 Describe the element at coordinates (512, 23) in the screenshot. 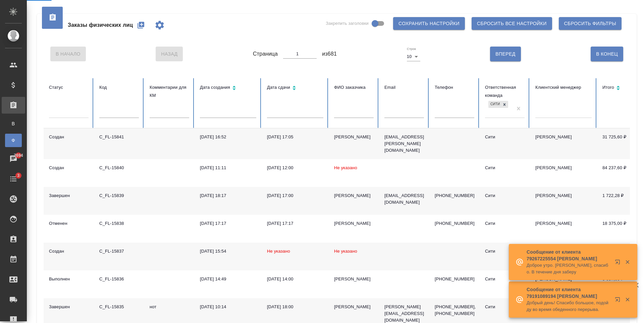

I see `span: Сбросить все настройки` at that location.